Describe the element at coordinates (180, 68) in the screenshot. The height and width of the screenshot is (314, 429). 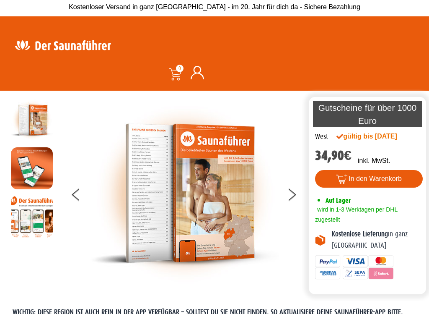
I see `span: 0` at that location.